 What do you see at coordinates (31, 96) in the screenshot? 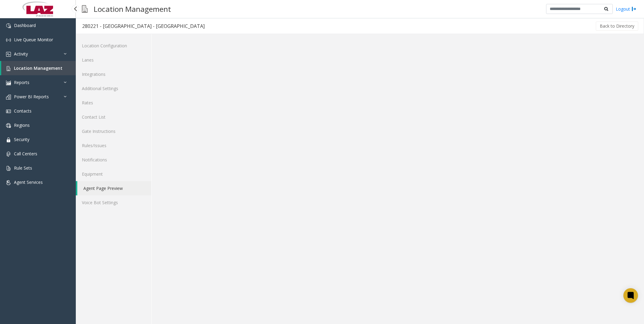
I see `span: Power BI Reports` at bounding box center [31, 96].